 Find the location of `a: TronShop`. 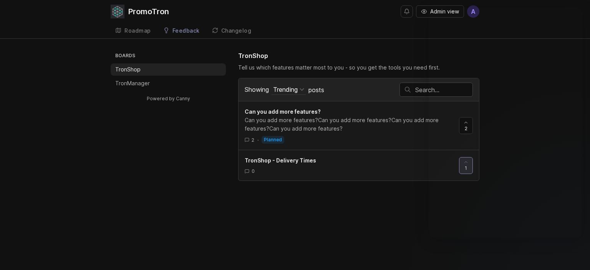

a: TronShop is located at coordinates (168, 69).